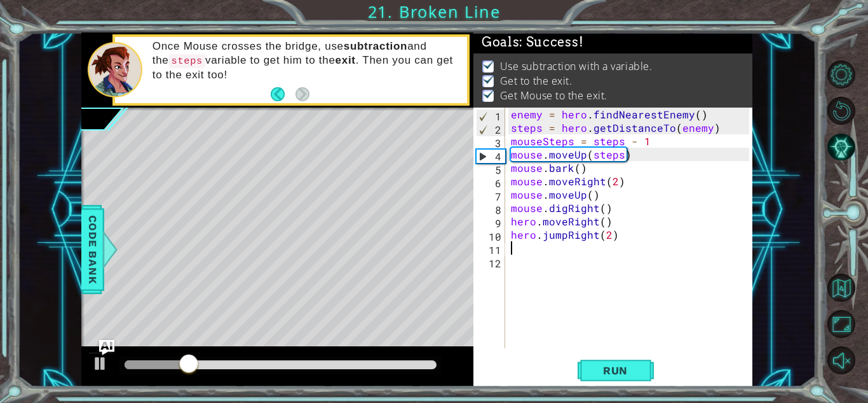 This screenshot has height=403, width=868. What do you see at coordinates (841, 323) in the screenshot?
I see `button: Maximize Browser` at bounding box center [841, 323].